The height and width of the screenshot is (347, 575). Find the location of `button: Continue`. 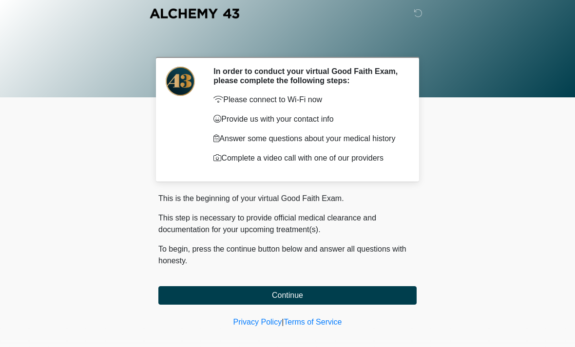

button: Continue is located at coordinates (287, 296).